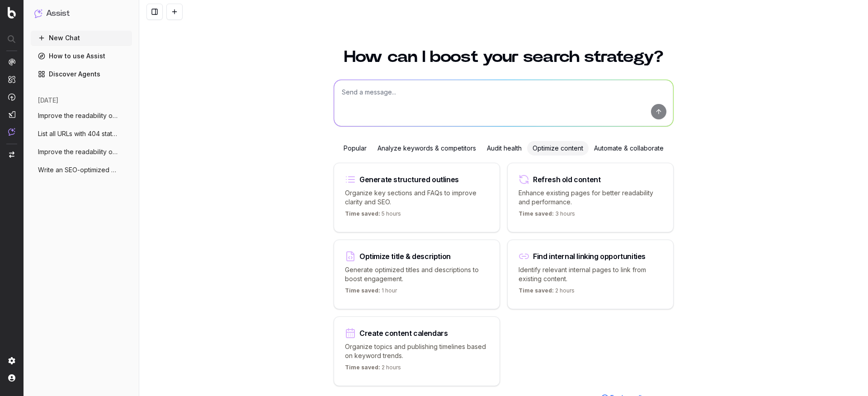 The width and height of the screenshot is (868, 396). I want to click on h1: How can I boost your search strategy?, so click(503, 57).